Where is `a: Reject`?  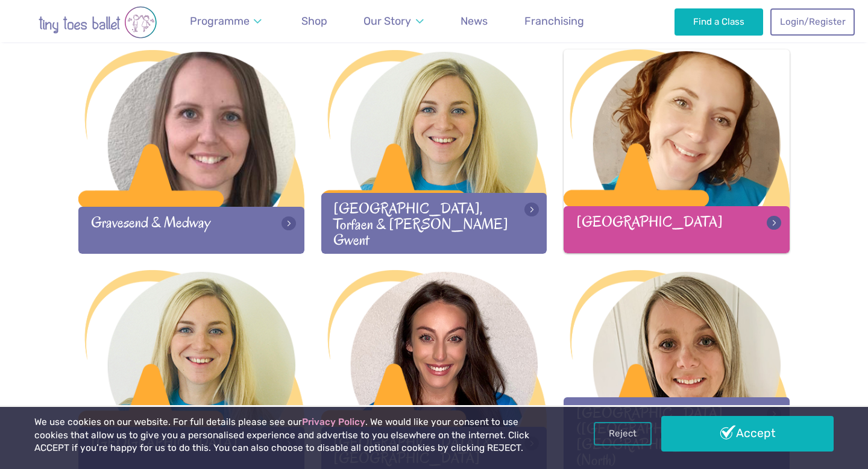
a: Reject is located at coordinates (623, 433).